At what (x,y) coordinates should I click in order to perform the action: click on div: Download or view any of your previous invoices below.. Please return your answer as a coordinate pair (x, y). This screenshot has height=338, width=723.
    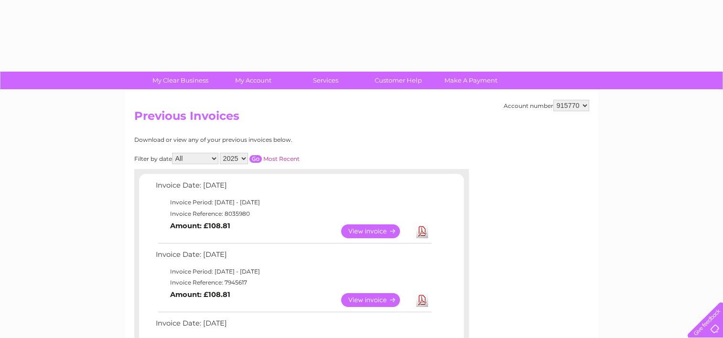
    Looking at the image, I should click on (259, 140).